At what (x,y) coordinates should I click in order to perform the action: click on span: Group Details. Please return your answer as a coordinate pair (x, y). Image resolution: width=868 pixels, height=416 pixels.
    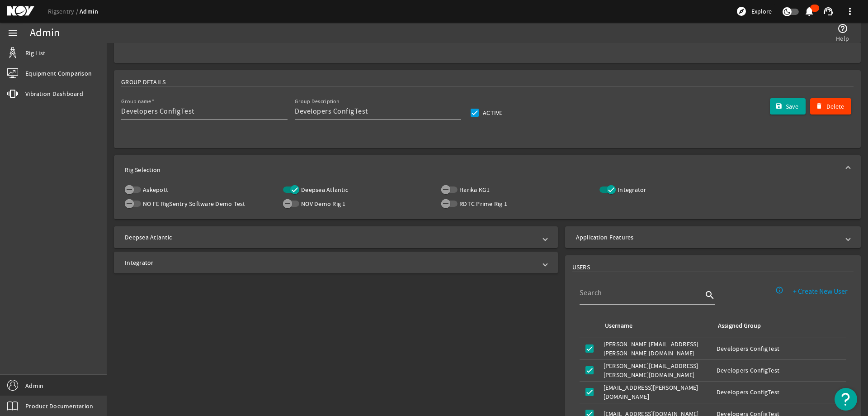
    Looking at the image, I should click on (143, 82).